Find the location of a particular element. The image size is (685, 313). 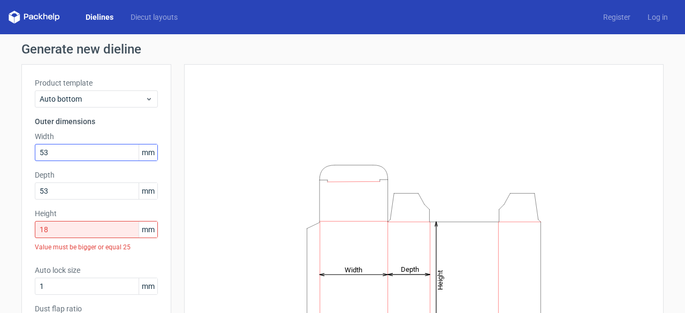

label: Depth is located at coordinates (96, 175).